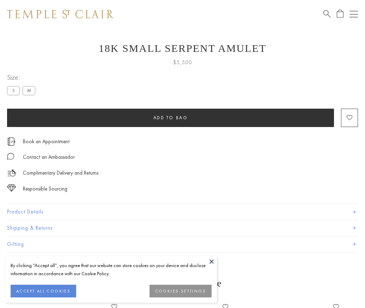 The height and width of the screenshot is (308, 365). What do you see at coordinates (182, 244) in the screenshot?
I see `button: Gifting` at bounding box center [182, 244].